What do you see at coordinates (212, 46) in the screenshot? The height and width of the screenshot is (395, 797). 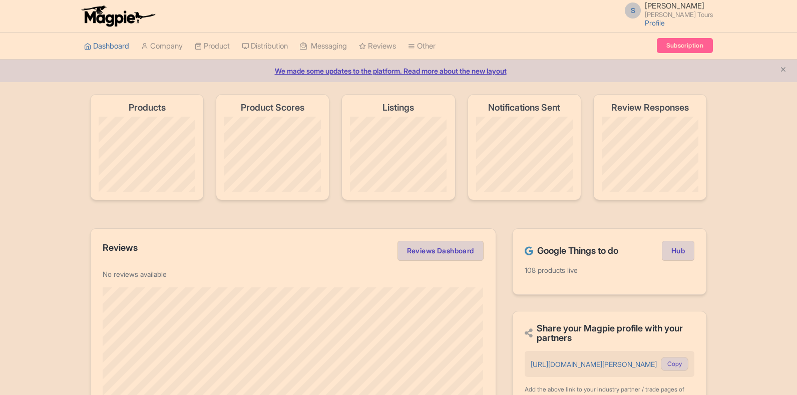 I see `a: Product` at bounding box center [212, 46].